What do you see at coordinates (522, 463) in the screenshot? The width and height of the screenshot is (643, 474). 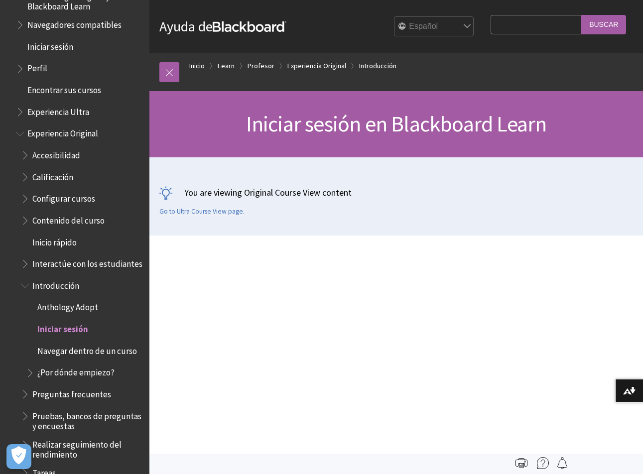 I see `img: Print` at bounding box center [522, 463].